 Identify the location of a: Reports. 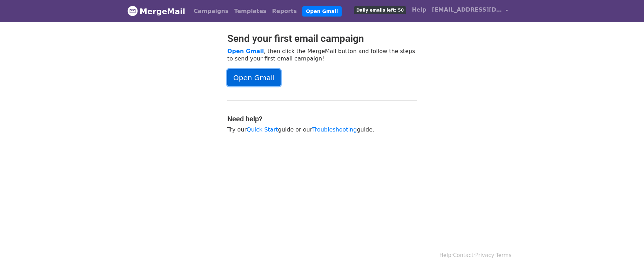
(285, 11).